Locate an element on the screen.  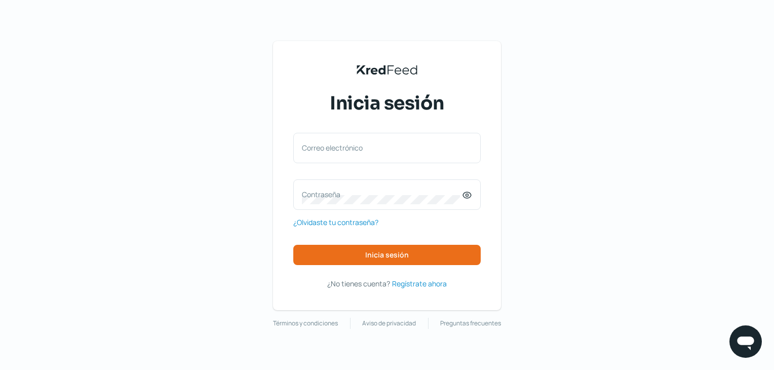
span: Preguntas frecuentes is located at coordinates (470, 323).